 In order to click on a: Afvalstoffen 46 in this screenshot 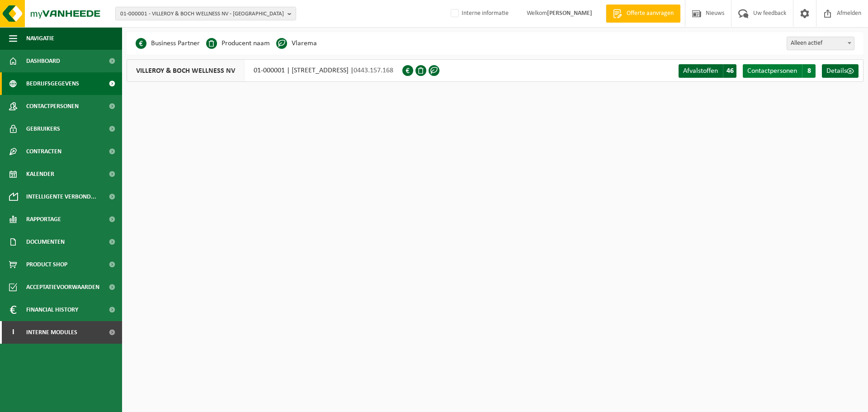, I will do `click(708, 71)`.